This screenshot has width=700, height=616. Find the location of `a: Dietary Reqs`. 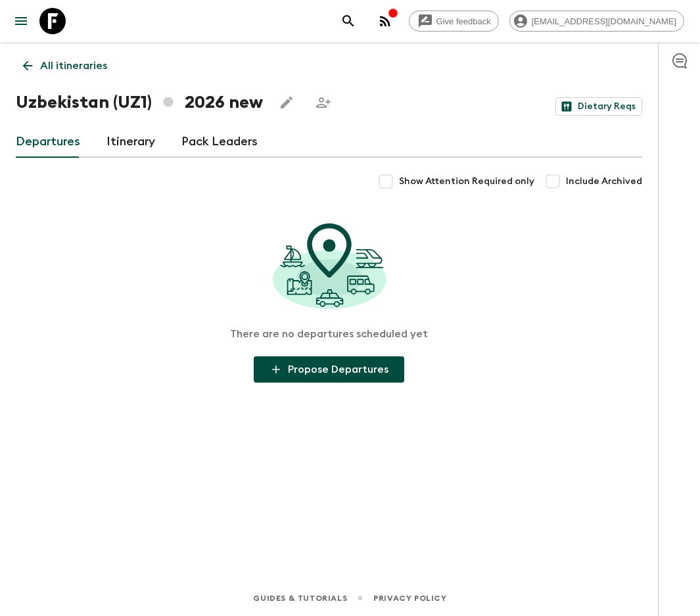

a: Dietary Reqs is located at coordinates (599, 106).